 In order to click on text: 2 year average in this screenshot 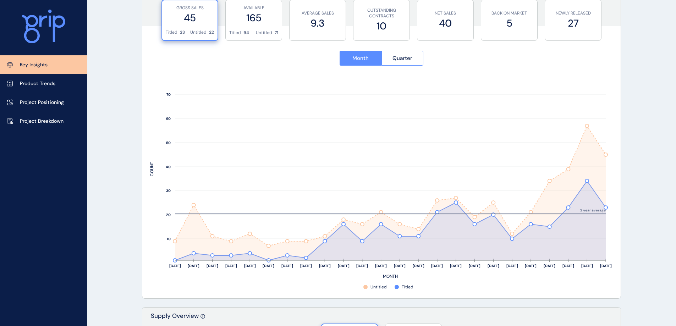, I will do `click(593, 210)`.